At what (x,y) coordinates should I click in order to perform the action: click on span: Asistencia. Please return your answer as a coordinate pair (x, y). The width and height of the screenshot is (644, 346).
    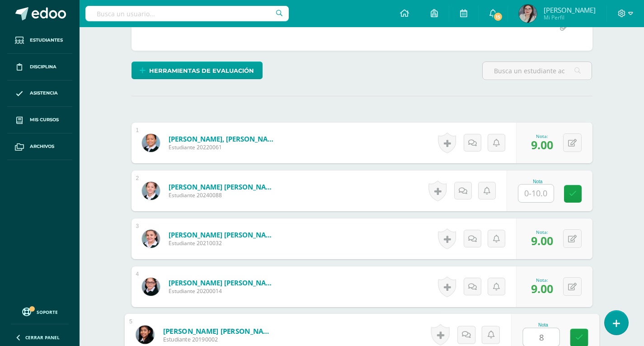
    Looking at the image, I should click on (44, 93).